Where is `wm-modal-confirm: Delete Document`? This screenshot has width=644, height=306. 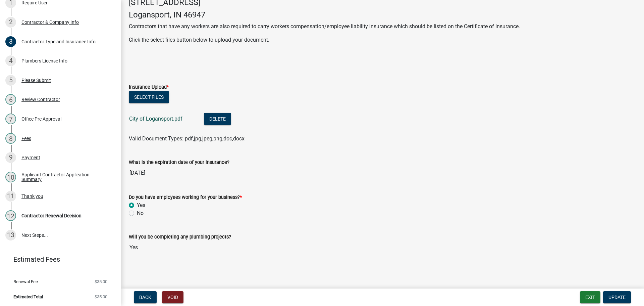
wm-modal-confirm: Delete Document is located at coordinates (218, 119).